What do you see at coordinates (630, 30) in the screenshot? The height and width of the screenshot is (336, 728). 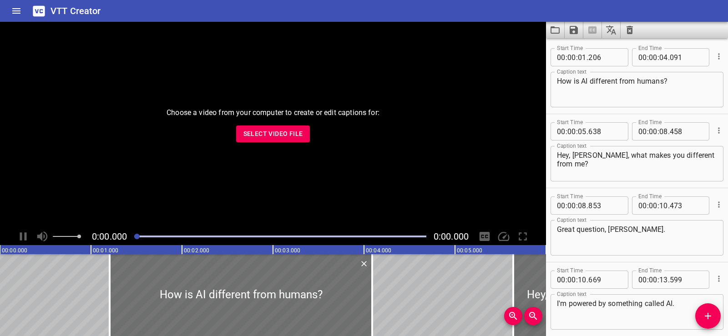 I see `svg: Clear captions` at bounding box center [630, 30].